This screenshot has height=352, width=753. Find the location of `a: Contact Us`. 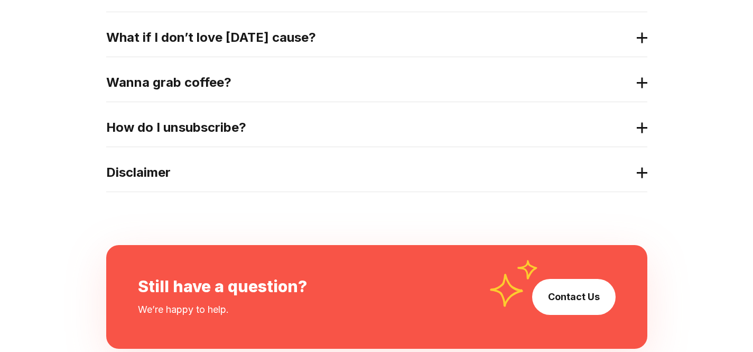

a: Contact Us is located at coordinates (574, 297).